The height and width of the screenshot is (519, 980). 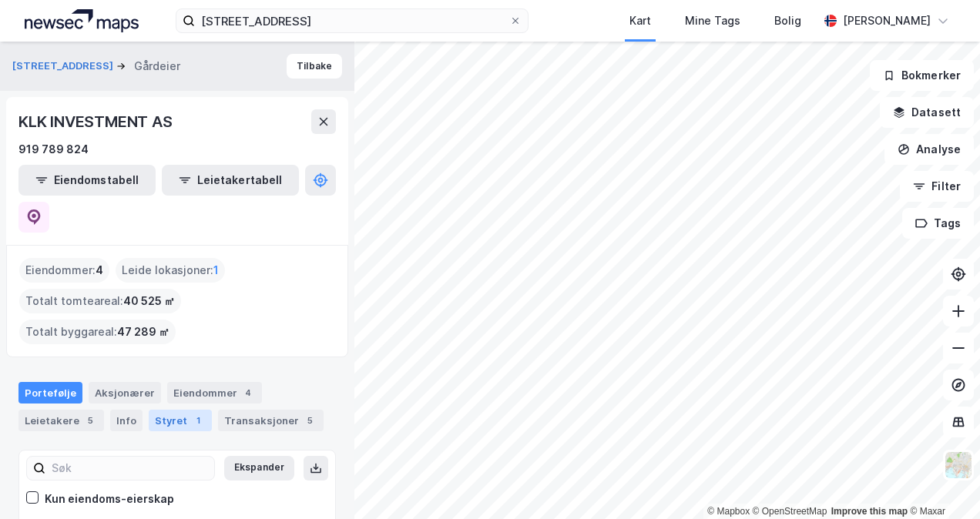 What do you see at coordinates (198, 420) in the screenshot?
I see `div: 1` at bounding box center [198, 420].